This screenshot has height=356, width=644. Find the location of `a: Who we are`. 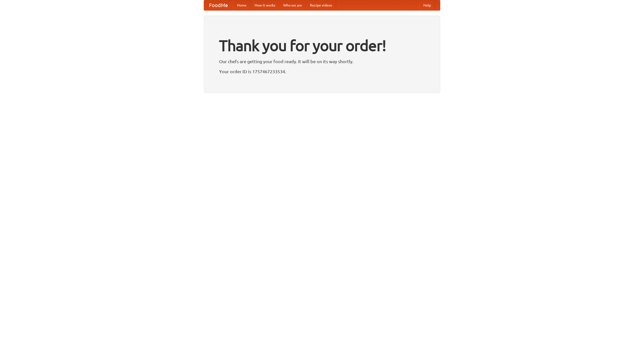

a: Who we are is located at coordinates (293, 5).